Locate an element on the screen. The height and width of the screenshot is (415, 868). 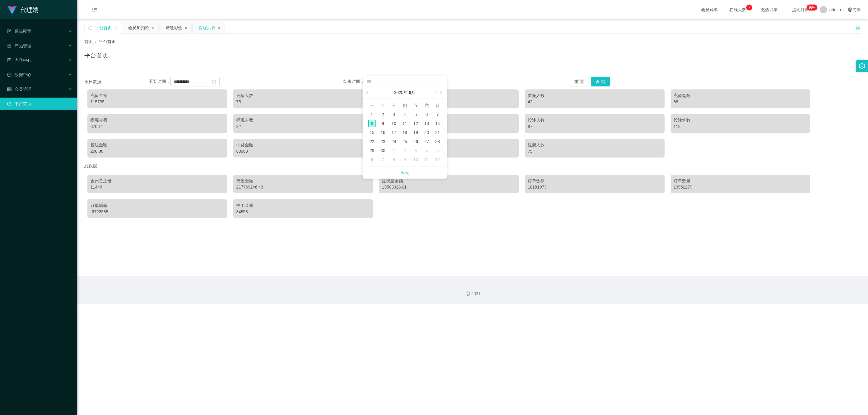
div: 提现列表 is located at coordinates (207, 28).